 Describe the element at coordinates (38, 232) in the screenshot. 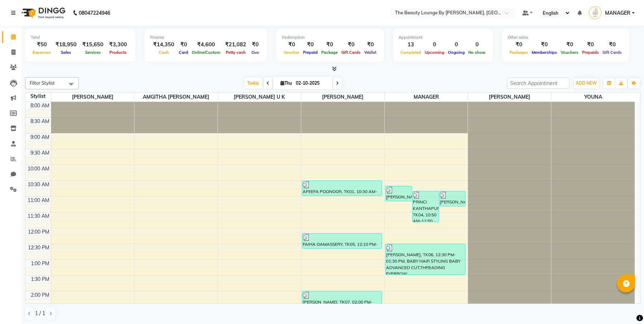

I see `div: 12:00 PM` at that location.